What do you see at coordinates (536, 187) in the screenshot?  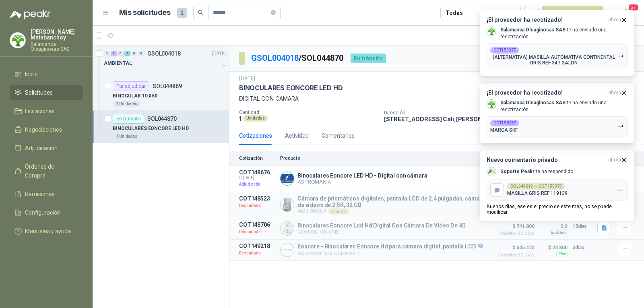 I see `div: SOL048619 → COT159375` at bounding box center [536, 187].